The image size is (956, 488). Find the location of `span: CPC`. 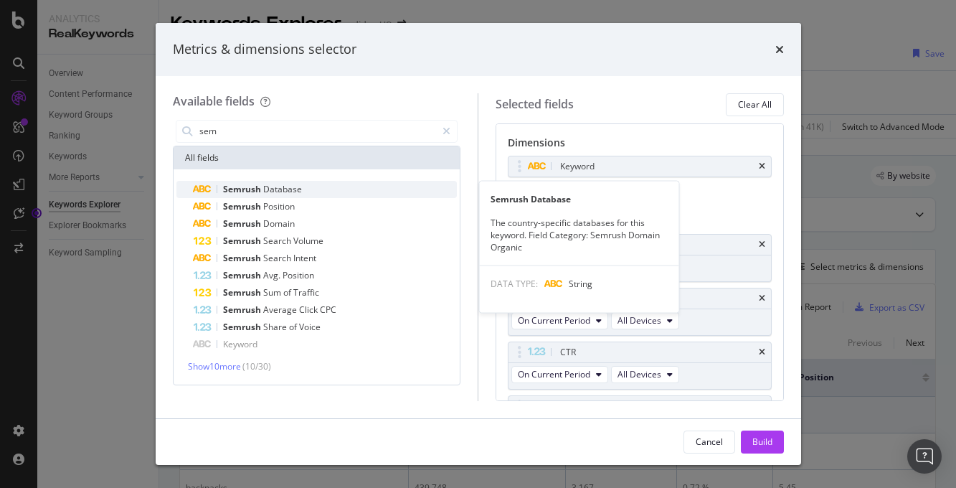

span: CPC is located at coordinates (328, 309).